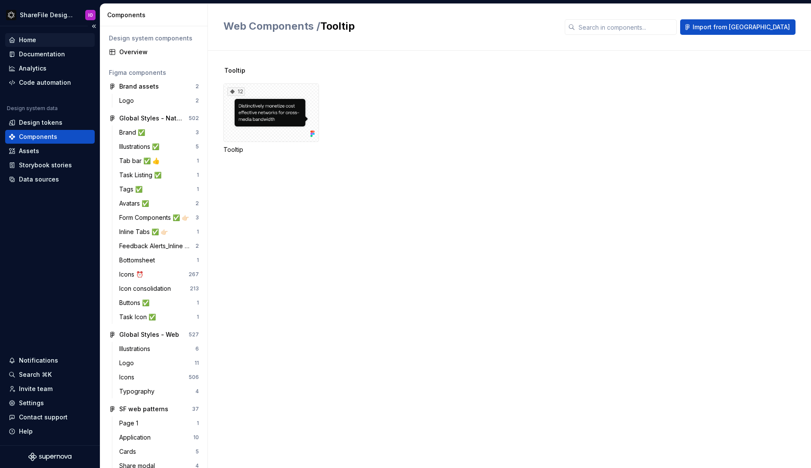 Image resolution: width=811 pixels, height=468 pixels. Describe the element at coordinates (50, 151) in the screenshot. I see `a: Assets` at that location.